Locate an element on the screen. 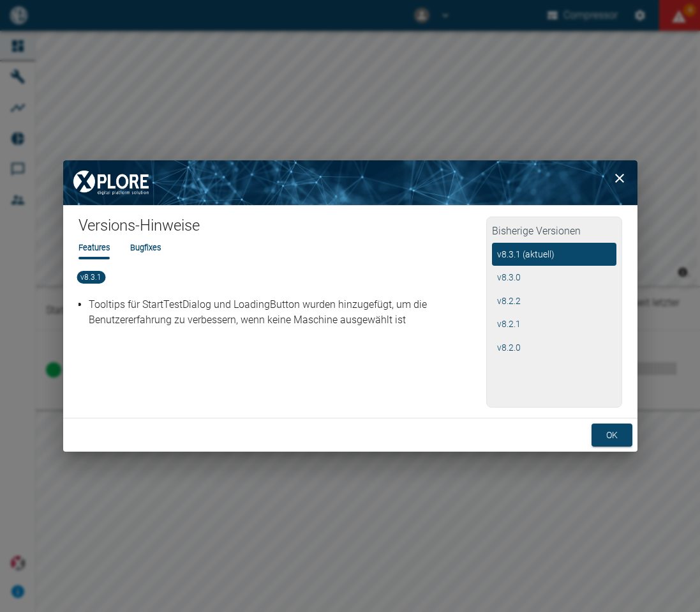 Image resolution: width=700 pixels, height=612 pixels. button: v8.2.2 is located at coordinates (554, 301).